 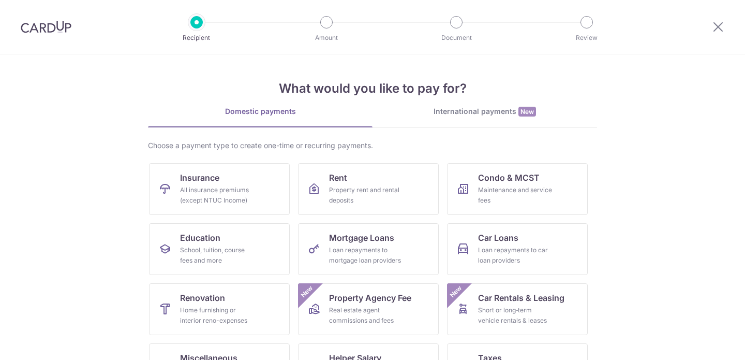 What do you see at coordinates (362, 238) in the screenshot?
I see `span: Mortgage Loans` at bounding box center [362, 238].